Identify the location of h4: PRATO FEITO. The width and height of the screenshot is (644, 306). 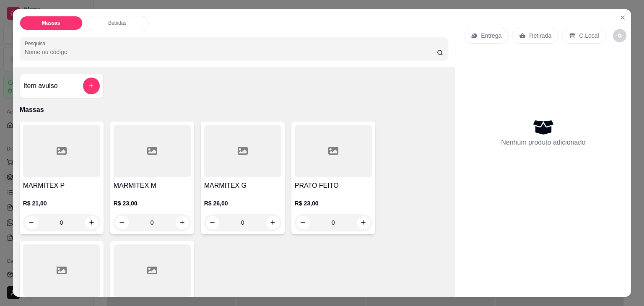
(333, 185).